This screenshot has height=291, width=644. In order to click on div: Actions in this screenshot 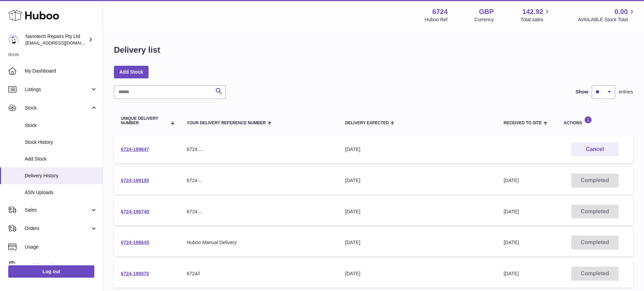, I will do `click(595, 120)`.